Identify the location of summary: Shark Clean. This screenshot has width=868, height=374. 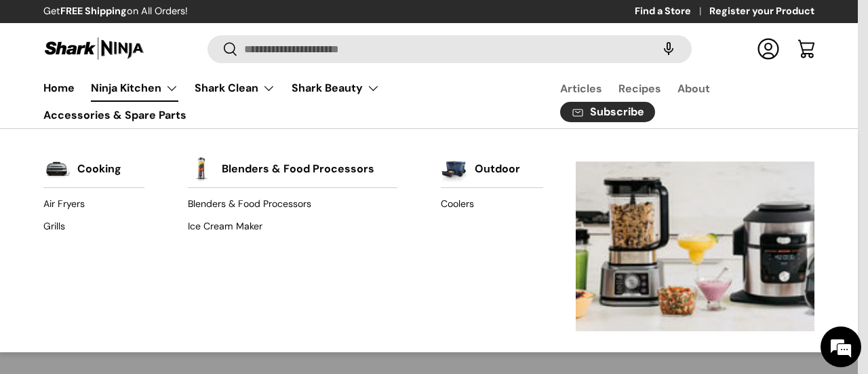
(234, 88).